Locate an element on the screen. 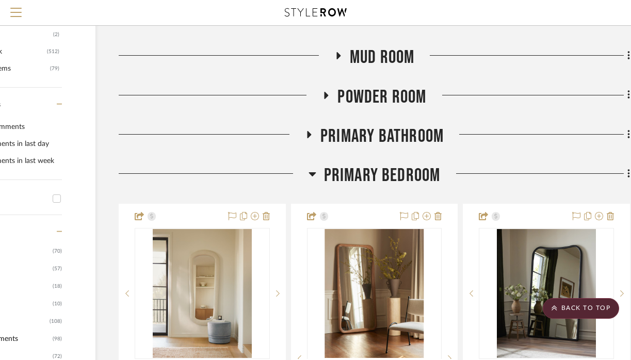 The image size is (631, 360). span: (57) is located at coordinates (57, 269).